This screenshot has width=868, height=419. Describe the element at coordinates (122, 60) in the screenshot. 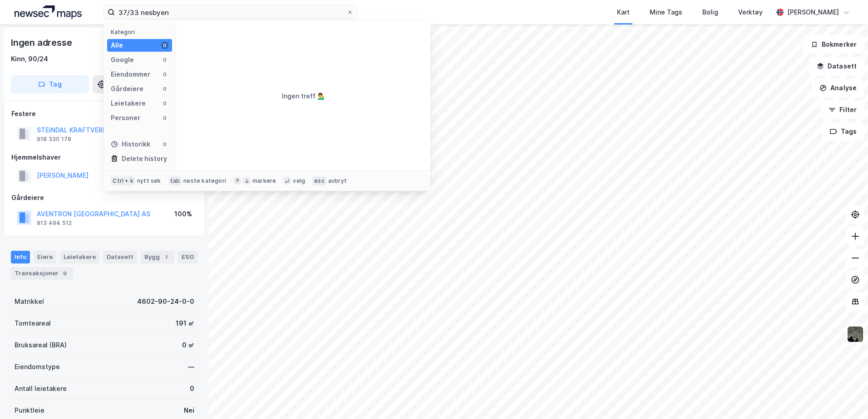

I see `div: Google` at that location.